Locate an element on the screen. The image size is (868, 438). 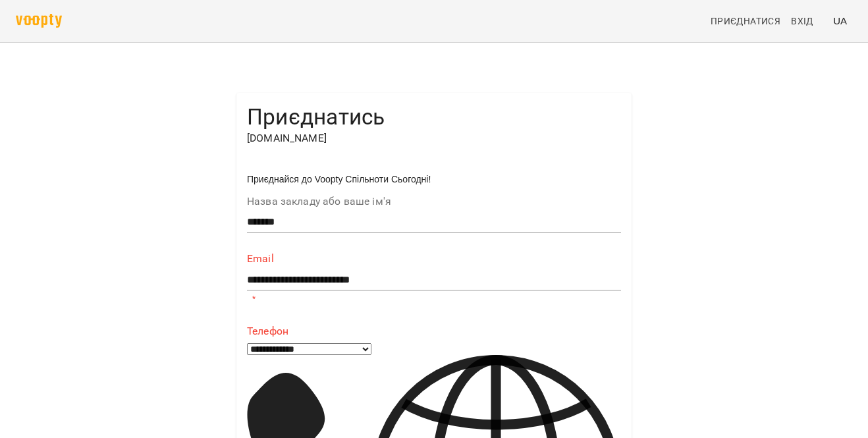
span: UA is located at coordinates (840, 21).